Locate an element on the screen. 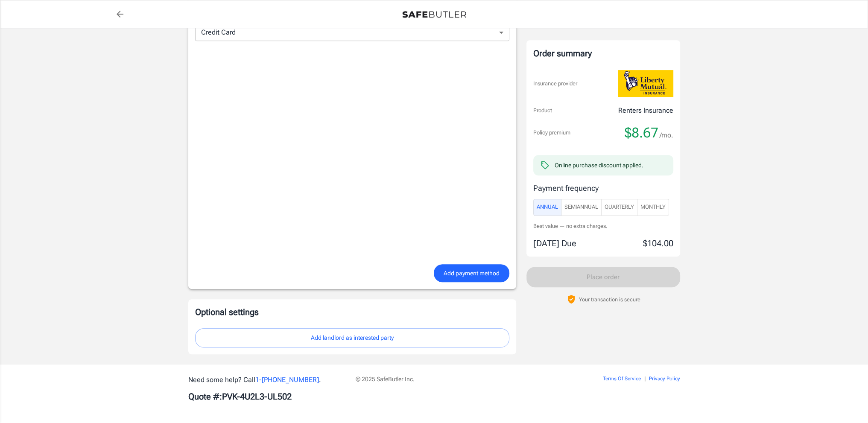 The height and width of the screenshot is (423, 868). b: Quote #: PVK-4U2L3-UL502 is located at coordinates (240, 397).